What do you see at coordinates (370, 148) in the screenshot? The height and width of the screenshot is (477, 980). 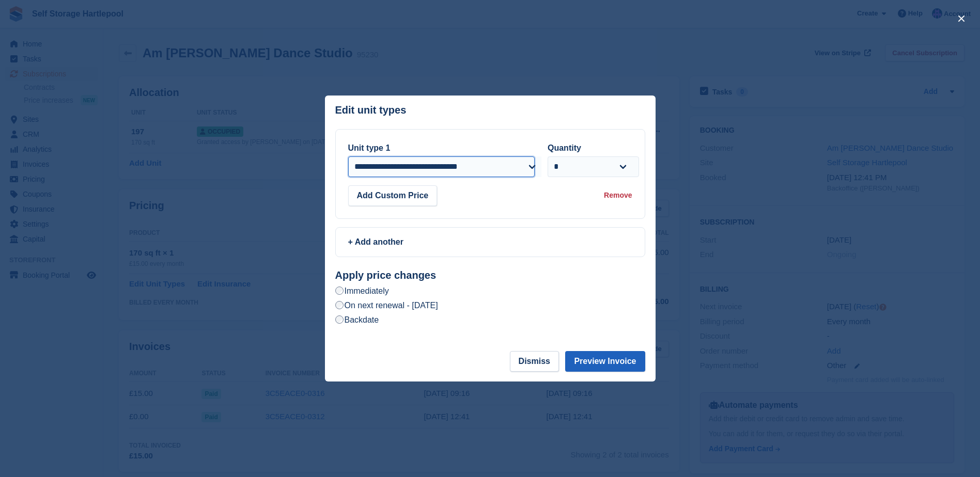 I see `label: Unit type 1` at bounding box center [370, 148].